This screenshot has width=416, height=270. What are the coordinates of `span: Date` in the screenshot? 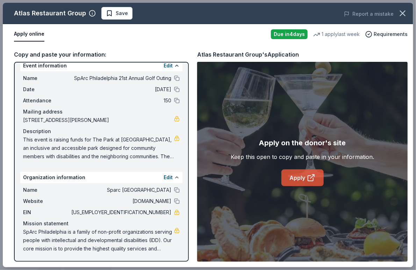 It's located at (46, 89).